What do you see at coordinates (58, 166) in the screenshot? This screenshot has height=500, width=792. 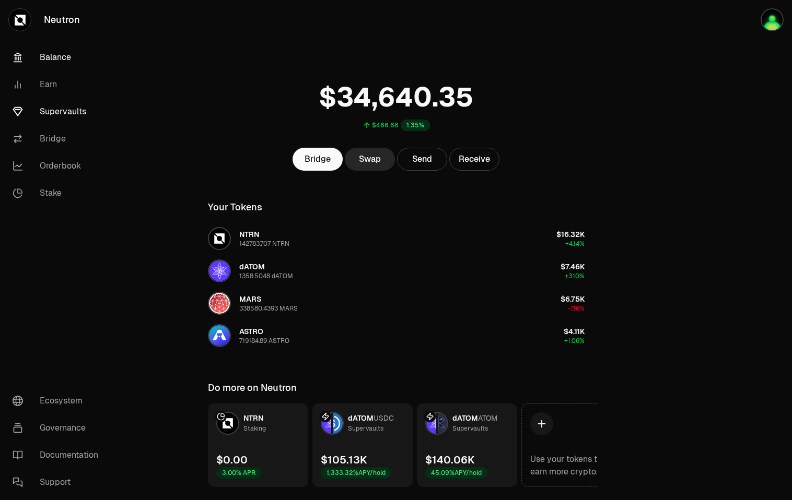 I see `a: Orderbook` at bounding box center [58, 166].